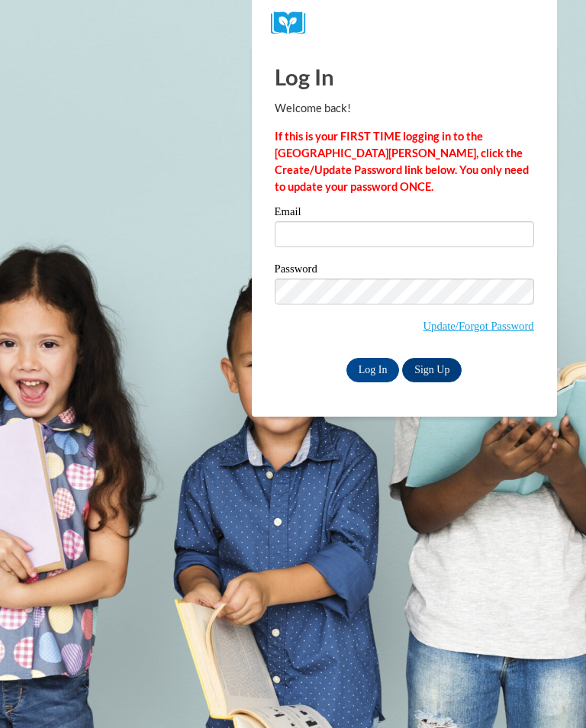 This screenshot has width=586, height=728. Describe the element at coordinates (432, 370) in the screenshot. I see `a: Sign Up` at that location.